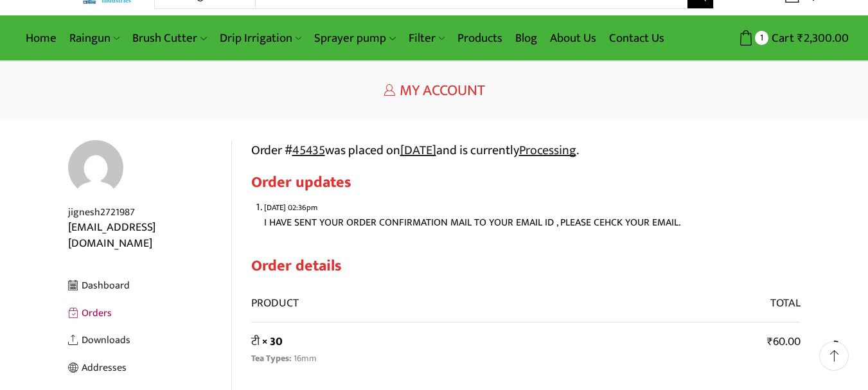  Describe the element at coordinates (823, 38) in the screenshot. I see `bdi: 2,300.00` at that location.